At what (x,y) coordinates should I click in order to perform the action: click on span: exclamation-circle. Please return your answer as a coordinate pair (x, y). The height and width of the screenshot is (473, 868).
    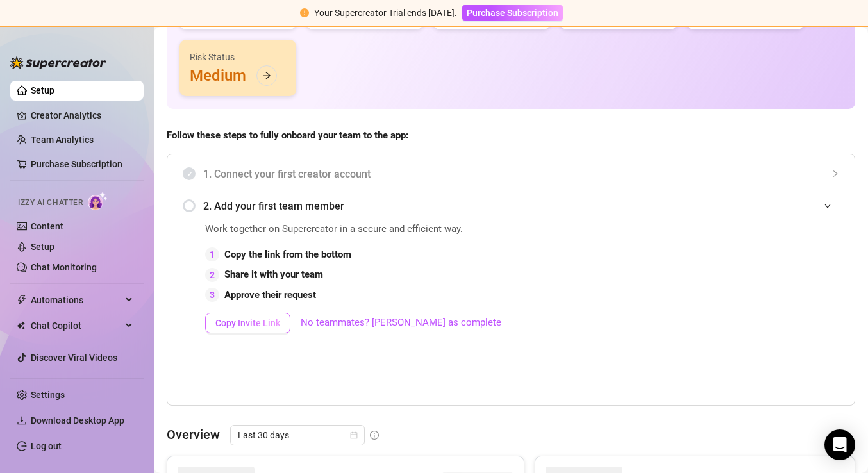
    Looking at the image, I should click on (305, 13).